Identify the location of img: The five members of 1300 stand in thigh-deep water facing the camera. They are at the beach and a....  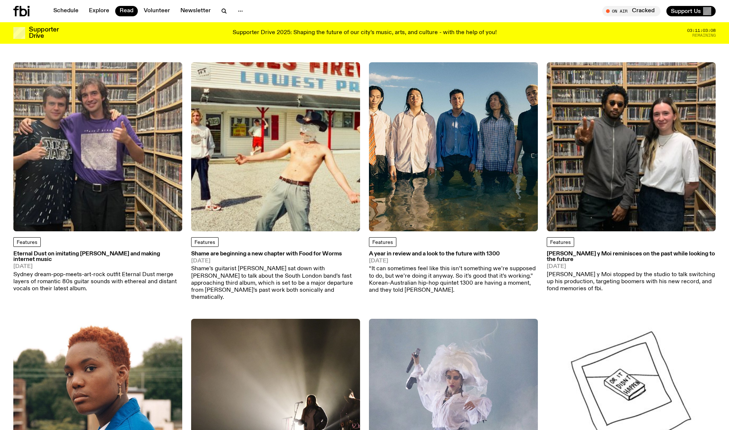
(453, 147).